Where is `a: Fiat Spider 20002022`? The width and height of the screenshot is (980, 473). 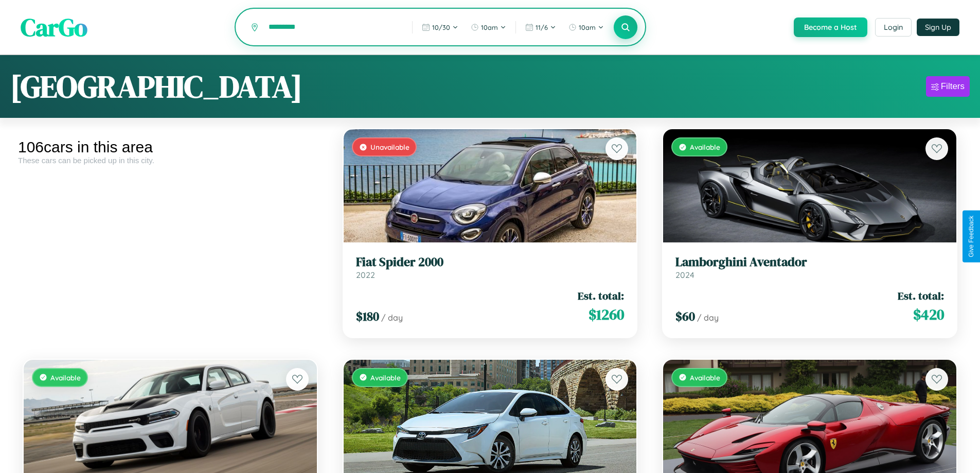
a: Fiat Spider 20002022 is located at coordinates (490, 267).